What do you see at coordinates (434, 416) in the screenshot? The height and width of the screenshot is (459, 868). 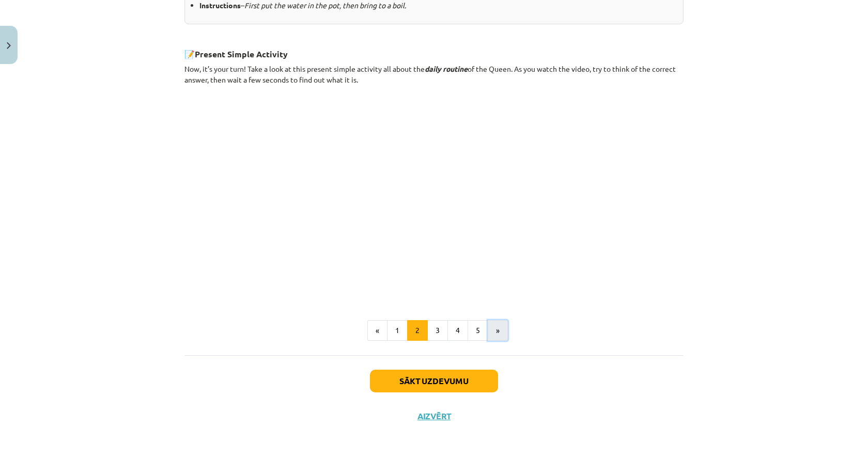 I see `button: Aizvērt` at bounding box center [434, 416].